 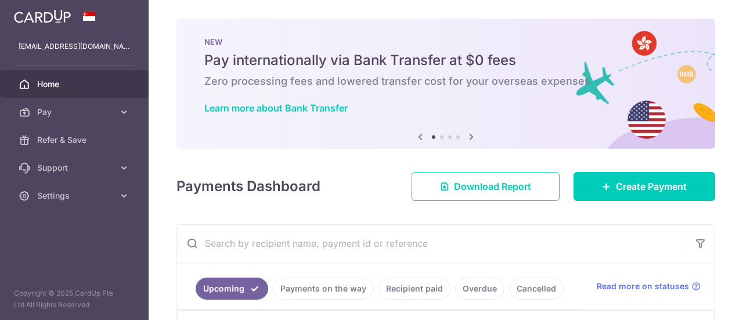 What do you see at coordinates (75, 112) in the screenshot?
I see `span: Pay` at bounding box center [75, 112].